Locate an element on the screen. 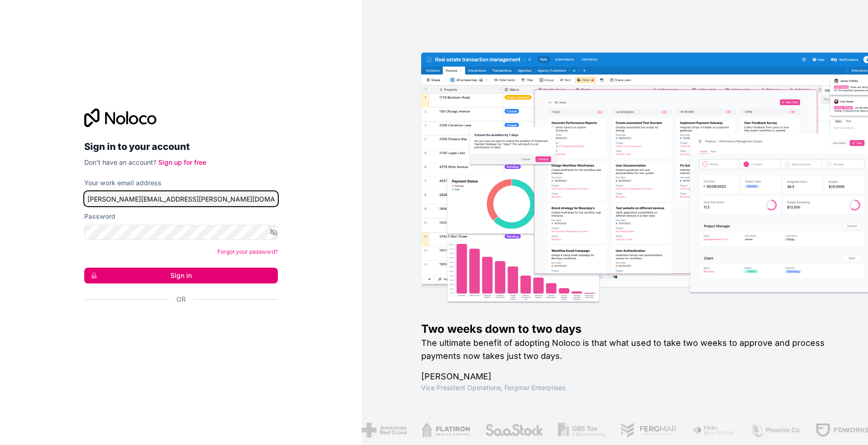  h2: The ultimate benefit of adopting Noloco is that what used to take two weeks to approve and proces... is located at coordinates (630, 350).